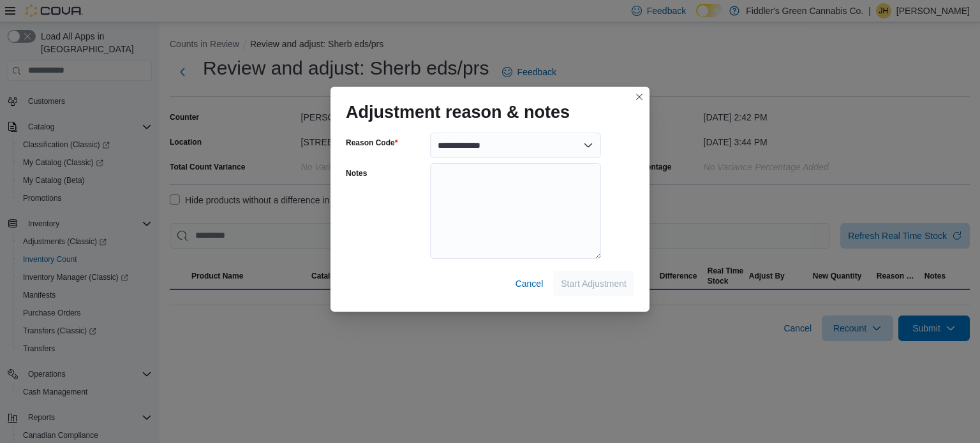 The width and height of the screenshot is (980, 443). Describe the element at coordinates (639, 97) in the screenshot. I see `button: Closes this modal window` at that location.